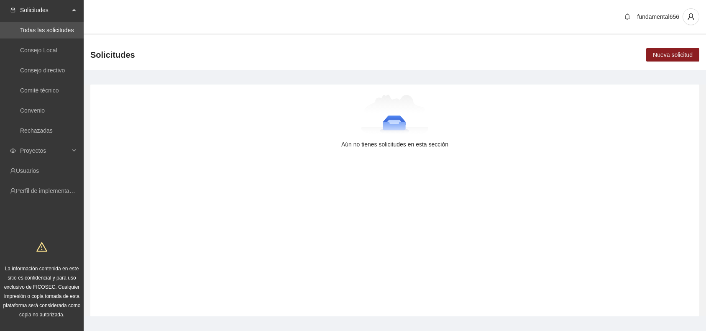 The width and height of the screenshot is (706, 331). What do you see at coordinates (27, 171) in the screenshot?
I see `a: Usuarios` at bounding box center [27, 171].